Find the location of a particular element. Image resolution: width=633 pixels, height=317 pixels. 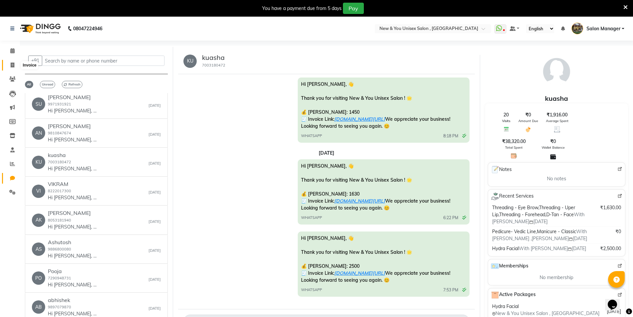

small: 8053181940 is located at coordinates (59, 220).